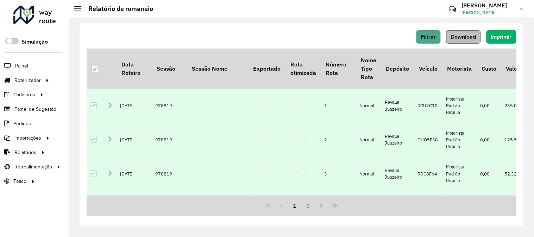 The image size is (534, 237). Describe the element at coordinates (308, 206) in the screenshot. I see `button: 2` at that location.